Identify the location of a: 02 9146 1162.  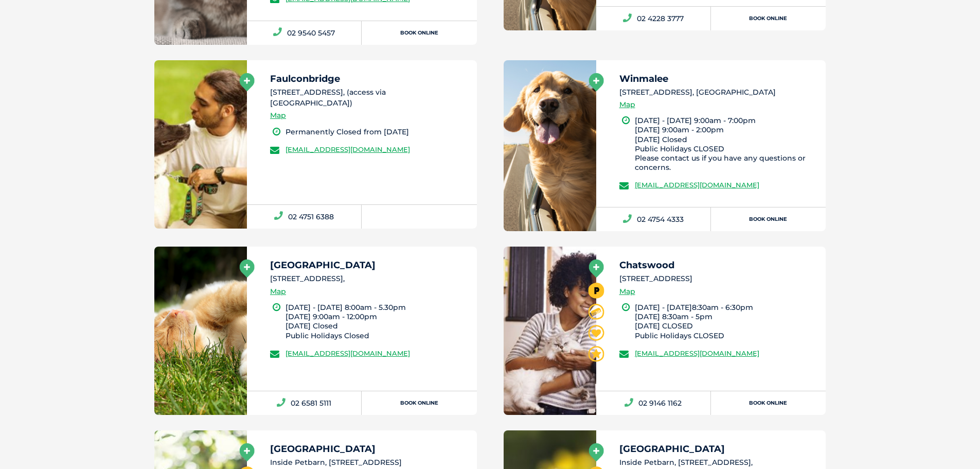
(653, 403).